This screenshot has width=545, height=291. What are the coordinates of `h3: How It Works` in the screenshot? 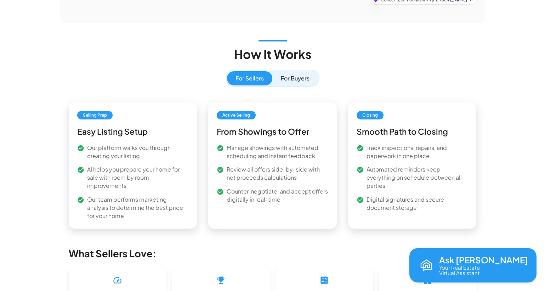 It's located at (273, 54).